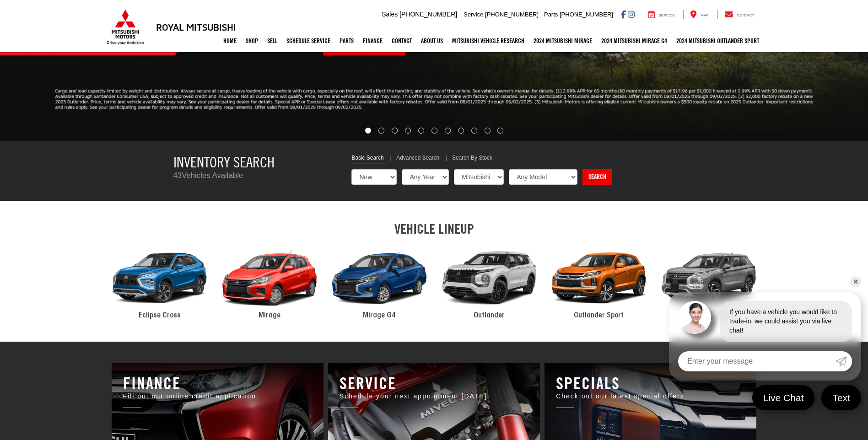  I want to click on p: Vehicles Available, so click(256, 176).